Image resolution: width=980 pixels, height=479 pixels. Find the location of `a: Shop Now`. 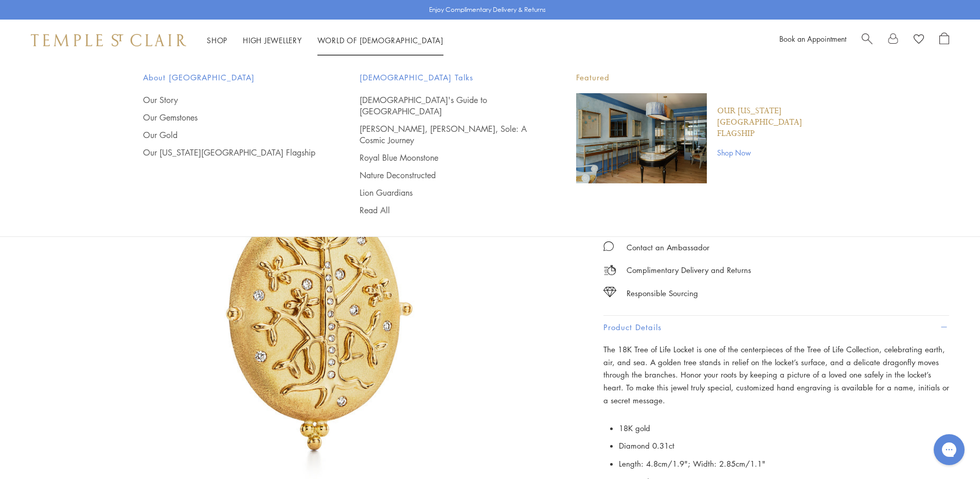

a: Shop Now is located at coordinates (777, 152).